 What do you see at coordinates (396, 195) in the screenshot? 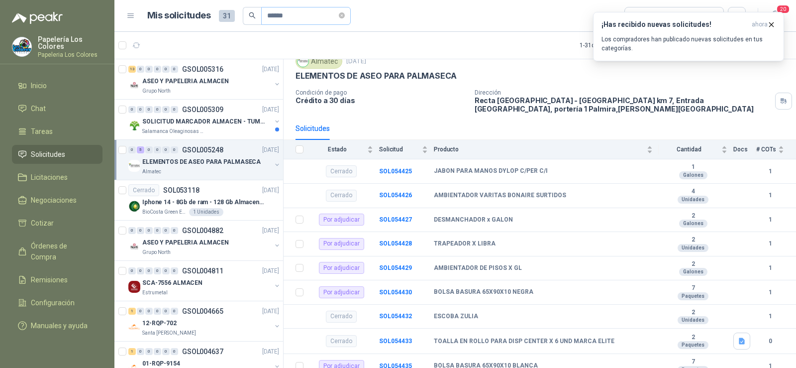
I see `b: SOL054426` at bounding box center [396, 195].